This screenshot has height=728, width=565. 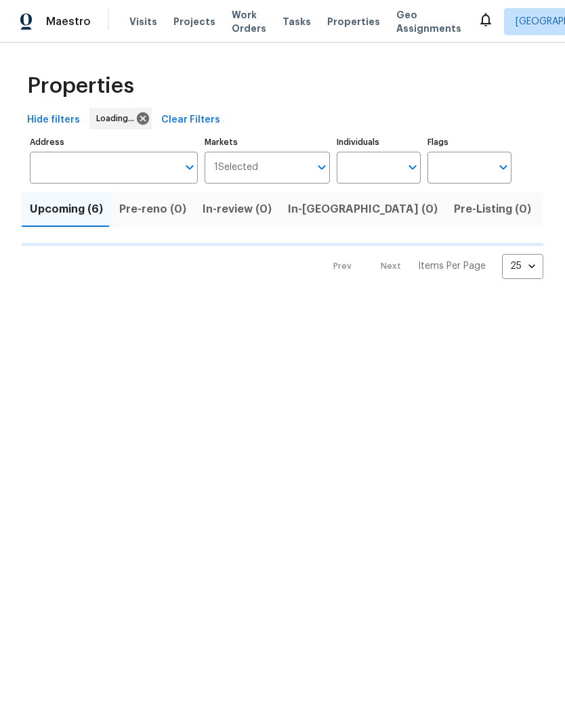 I want to click on span: Upcoming (6), so click(x=66, y=209).